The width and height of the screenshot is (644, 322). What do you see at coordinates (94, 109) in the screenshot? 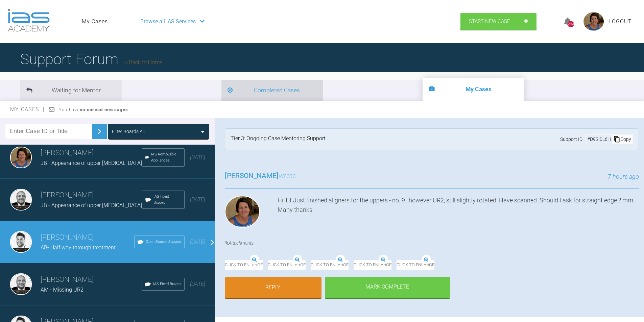
I see `span: You have` at bounding box center [94, 109].